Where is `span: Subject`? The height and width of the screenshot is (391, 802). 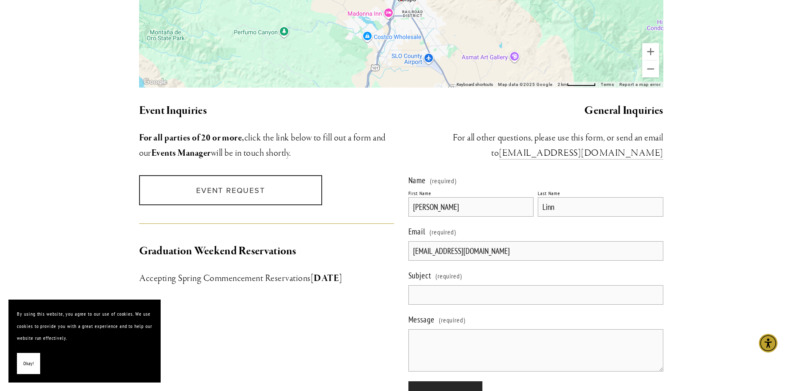
span: Subject is located at coordinates (420, 275).